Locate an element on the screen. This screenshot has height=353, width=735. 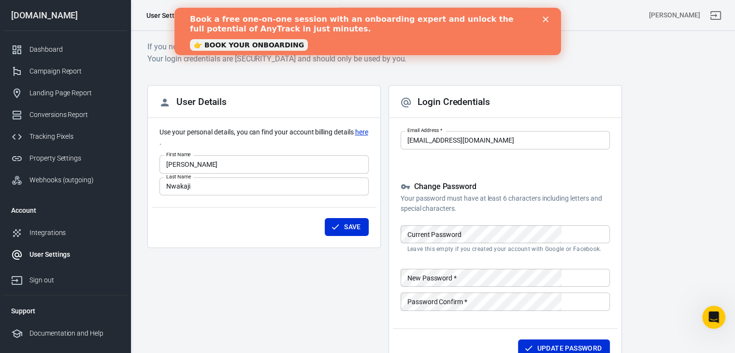
a: Property Settings is located at coordinates (65, 158).